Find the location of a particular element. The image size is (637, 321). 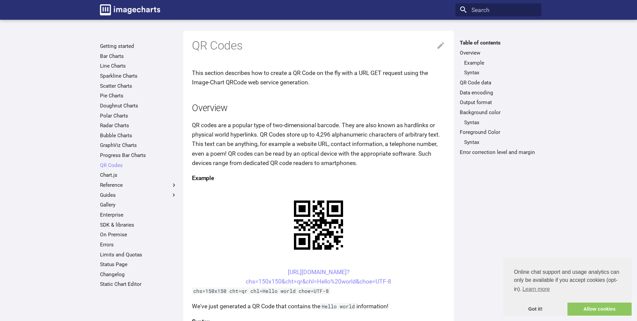

label: Table of contents is located at coordinates (498, 43).